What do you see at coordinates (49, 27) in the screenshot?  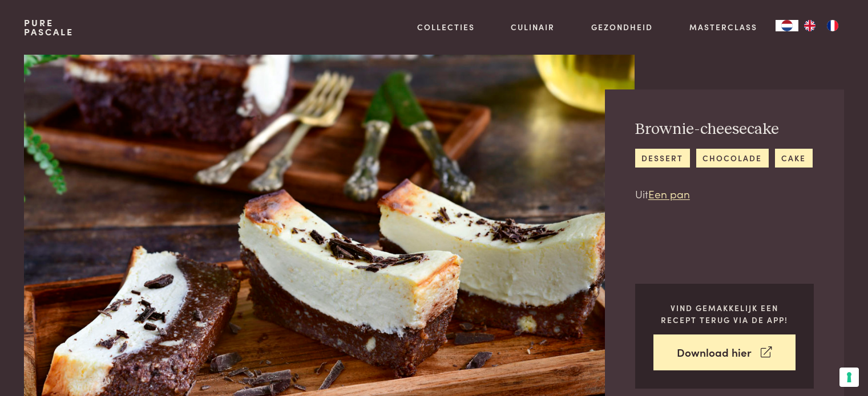 I see `a: PurePascale` at bounding box center [49, 27].